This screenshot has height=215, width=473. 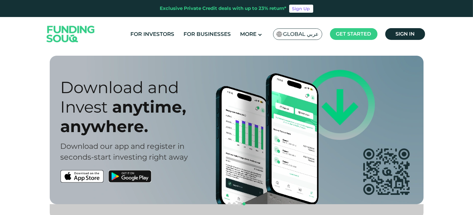 I want to click on img: app QR code, so click(x=386, y=171).